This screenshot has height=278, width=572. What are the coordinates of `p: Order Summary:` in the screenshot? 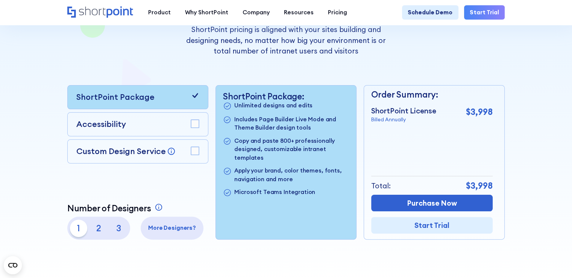 It's located at (432, 94).